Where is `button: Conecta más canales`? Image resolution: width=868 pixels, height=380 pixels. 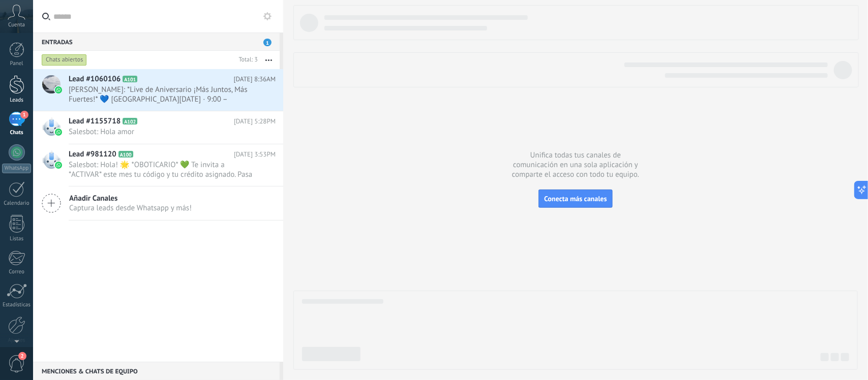
button: Conecta más canales is located at coordinates (575, 198).